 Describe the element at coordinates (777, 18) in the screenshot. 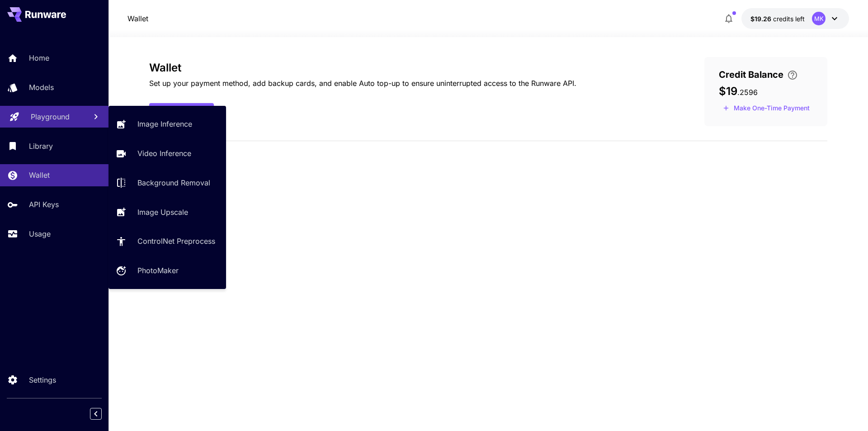

I see `div: $19.2596` at that location.